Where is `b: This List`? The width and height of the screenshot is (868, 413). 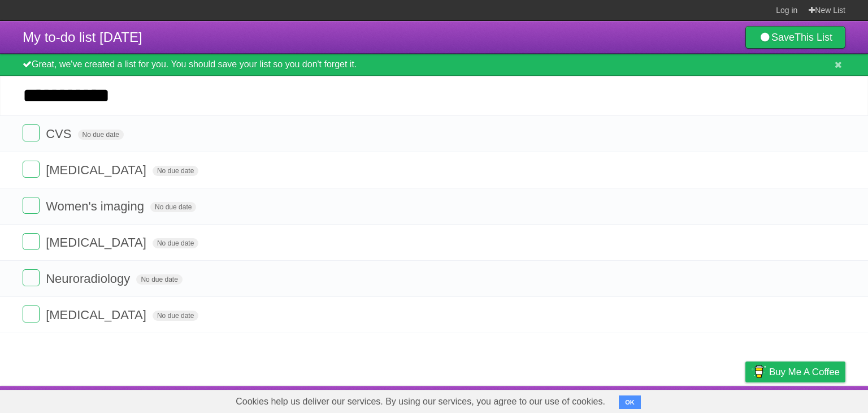
b: This List is located at coordinates (813, 37).